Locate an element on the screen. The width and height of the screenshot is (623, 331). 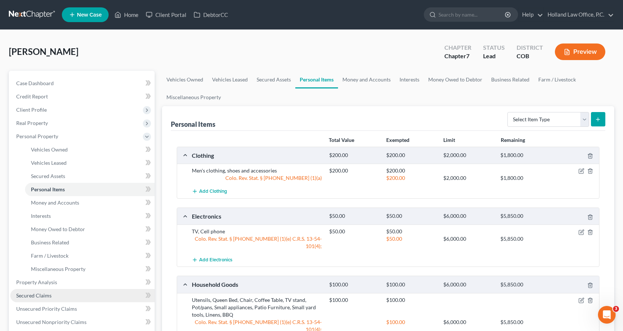
div: Household Goods is located at coordinates (257, 284).